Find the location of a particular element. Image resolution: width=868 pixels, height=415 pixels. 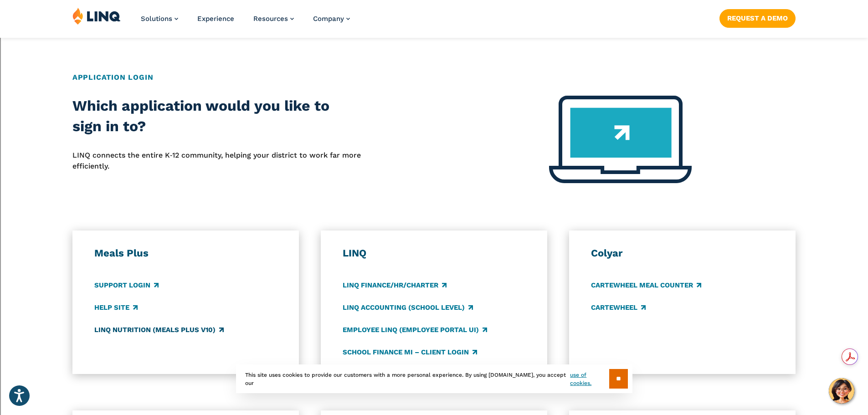

span: Solutions is located at coordinates (157, 19).